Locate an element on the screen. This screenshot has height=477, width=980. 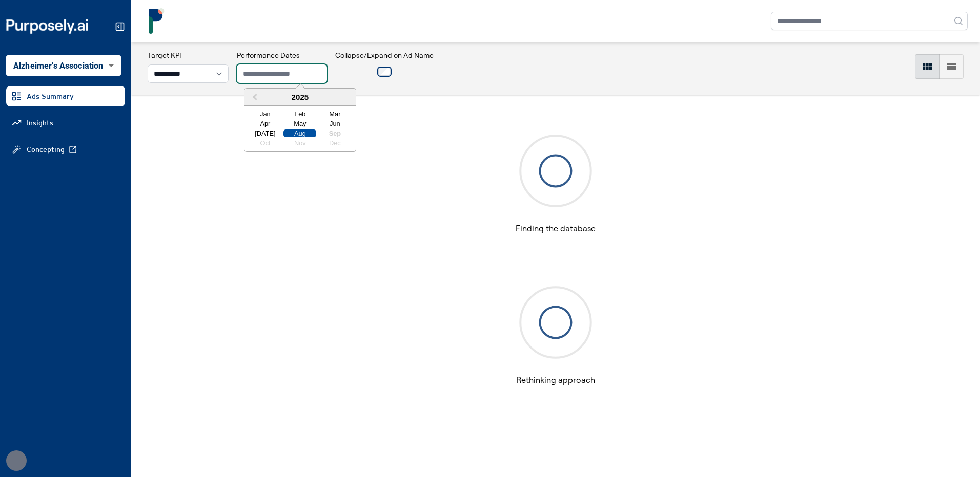
div: Choose March 2025 is located at coordinates (334, 114).